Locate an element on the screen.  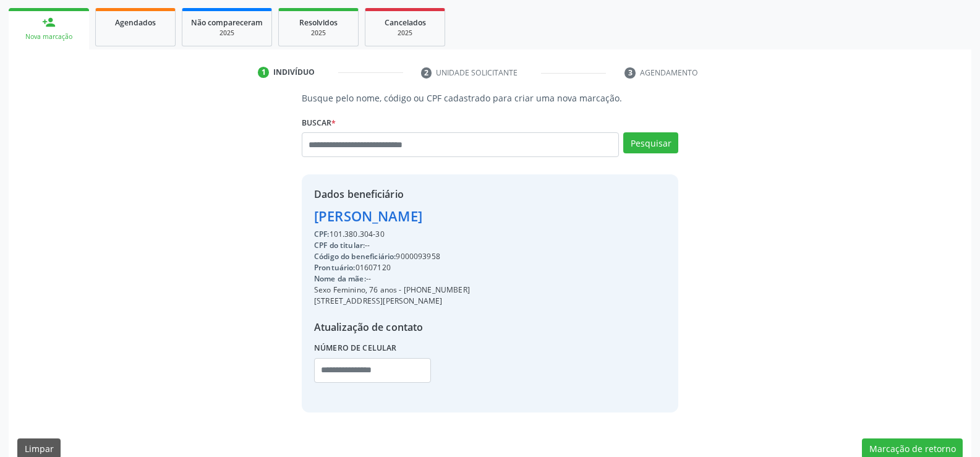
div: Atualização de contato is located at coordinates (392, 327).